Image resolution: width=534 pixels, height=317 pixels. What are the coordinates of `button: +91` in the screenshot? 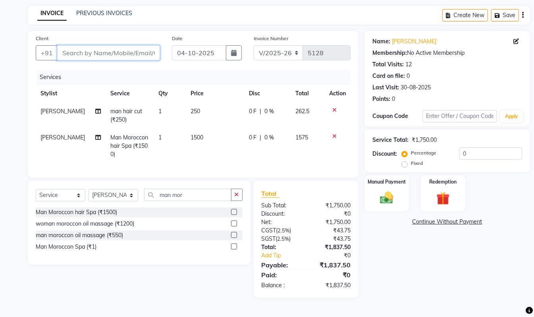 It's located at (47, 53).